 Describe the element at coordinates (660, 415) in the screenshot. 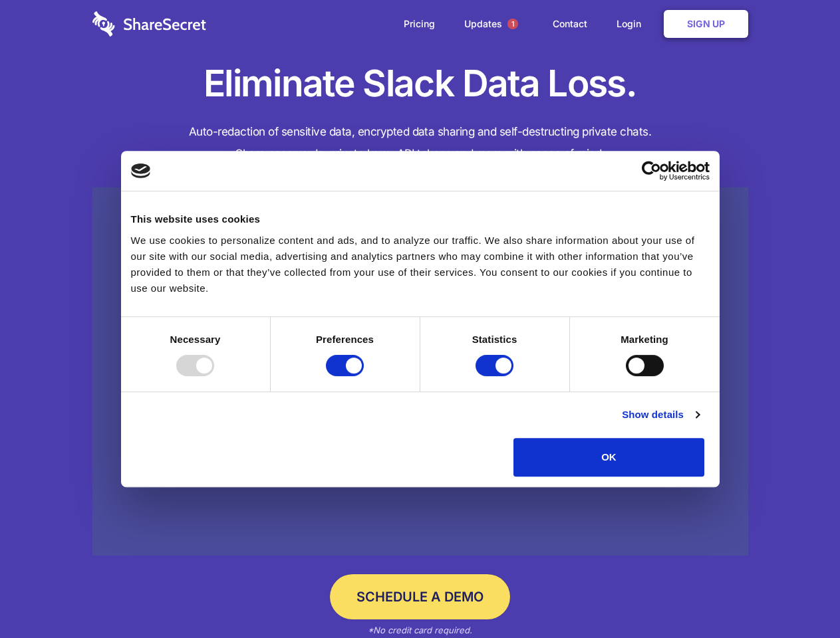

I see `a: Show details` at that location.